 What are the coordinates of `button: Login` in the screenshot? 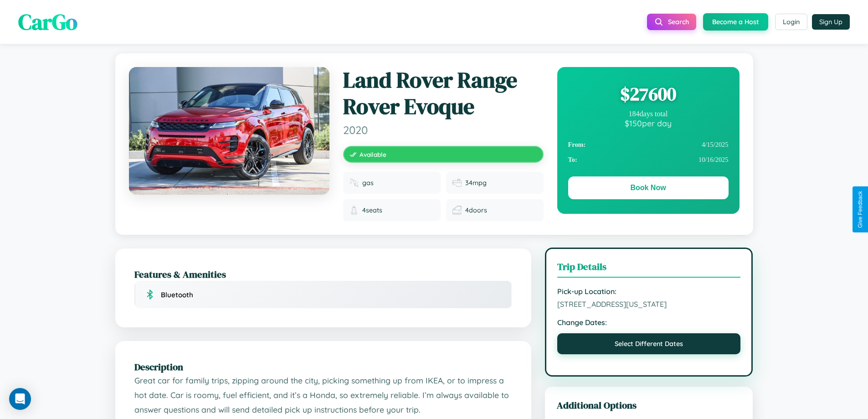 It's located at (791, 22).